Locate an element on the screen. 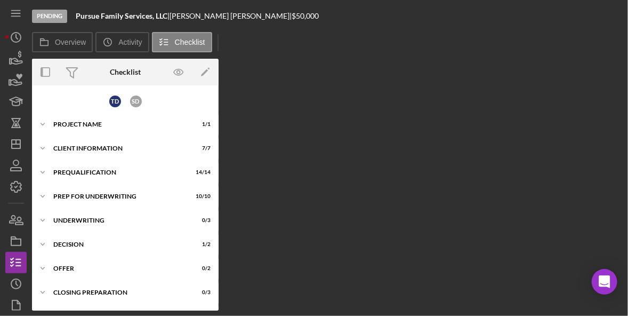 The height and width of the screenshot is (316, 628). span: $50,000 is located at coordinates (305, 15).